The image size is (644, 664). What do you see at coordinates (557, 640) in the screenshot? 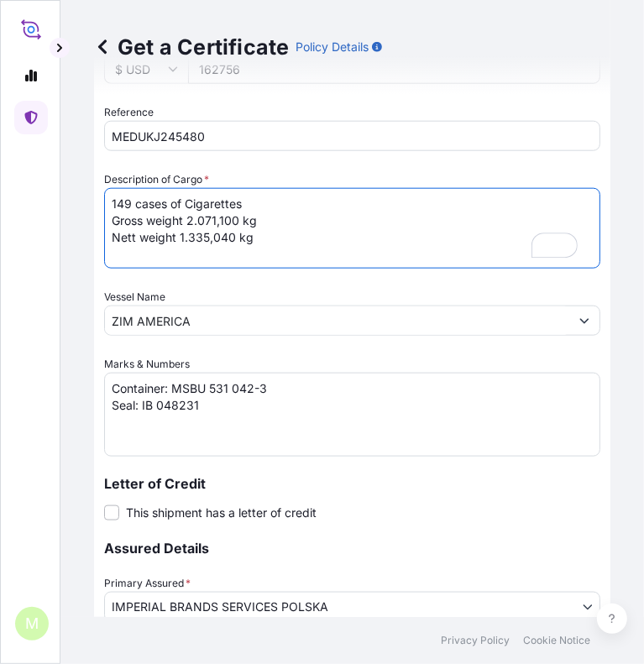
I see `a: Cookie Notice` at bounding box center [557, 640].